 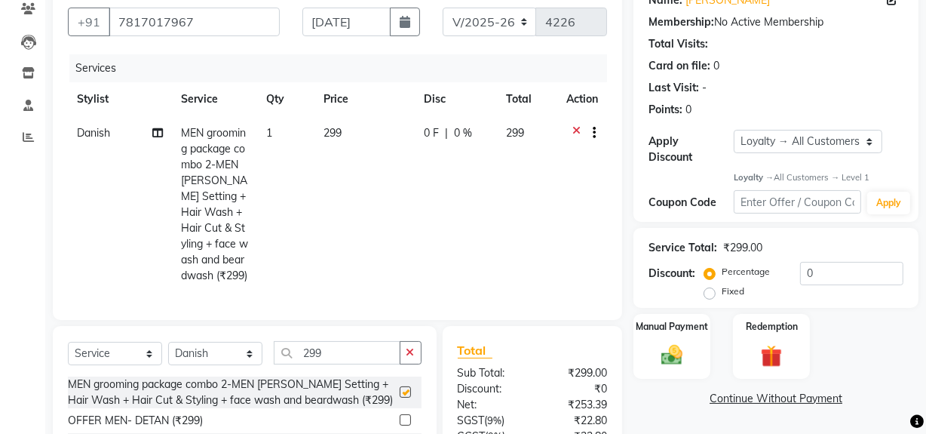 I want to click on div: ₹0, so click(x=575, y=388).